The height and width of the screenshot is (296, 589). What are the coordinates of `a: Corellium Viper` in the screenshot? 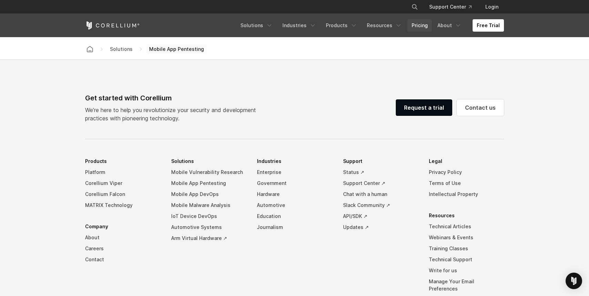 It's located at (123, 183).